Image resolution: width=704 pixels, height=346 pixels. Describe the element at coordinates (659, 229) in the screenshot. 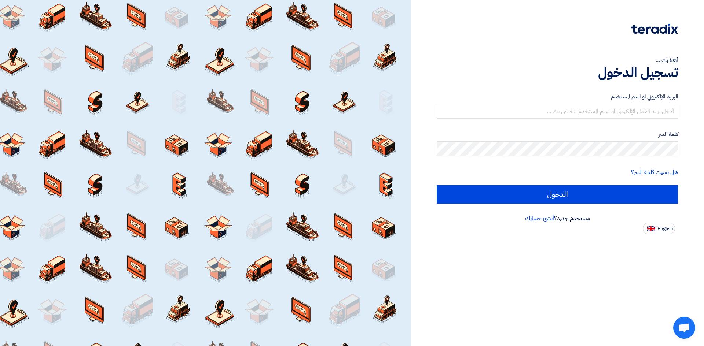

I see `button: English` at that location.